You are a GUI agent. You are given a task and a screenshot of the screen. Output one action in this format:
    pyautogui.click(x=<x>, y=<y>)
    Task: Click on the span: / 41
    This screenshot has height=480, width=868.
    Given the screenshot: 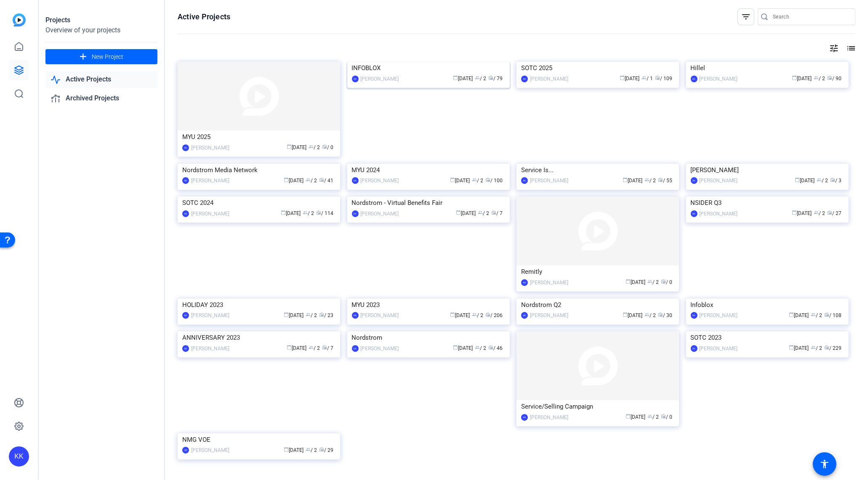 What is the action you would take?
    pyautogui.click(x=326, y=181)
    